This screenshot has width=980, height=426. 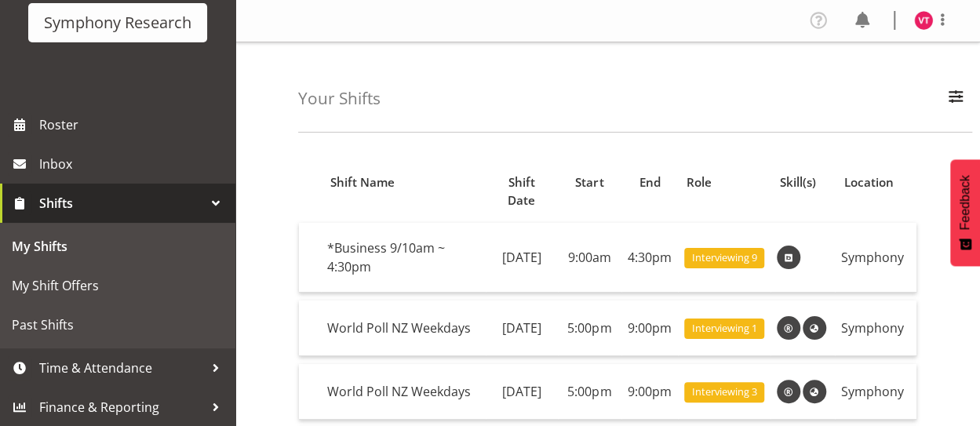 What do you see at coordinates (339, 98) in the screenshot?
I see `h4: Your Shifts` at bounding box center [339, 98].